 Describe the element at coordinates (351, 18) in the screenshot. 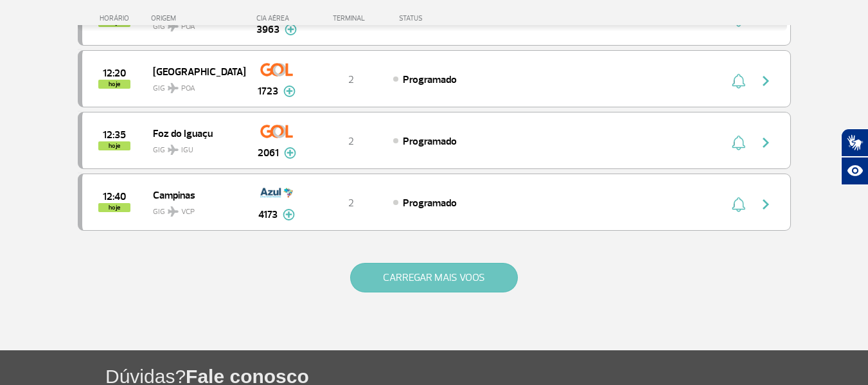

I see `div: TERMINAL` at that location.